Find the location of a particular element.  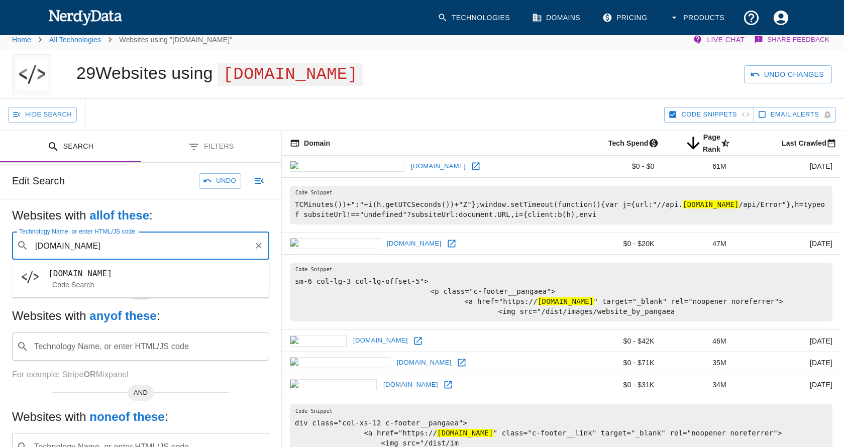

img: icedelite.com icon is located at coordinates (335, 244).